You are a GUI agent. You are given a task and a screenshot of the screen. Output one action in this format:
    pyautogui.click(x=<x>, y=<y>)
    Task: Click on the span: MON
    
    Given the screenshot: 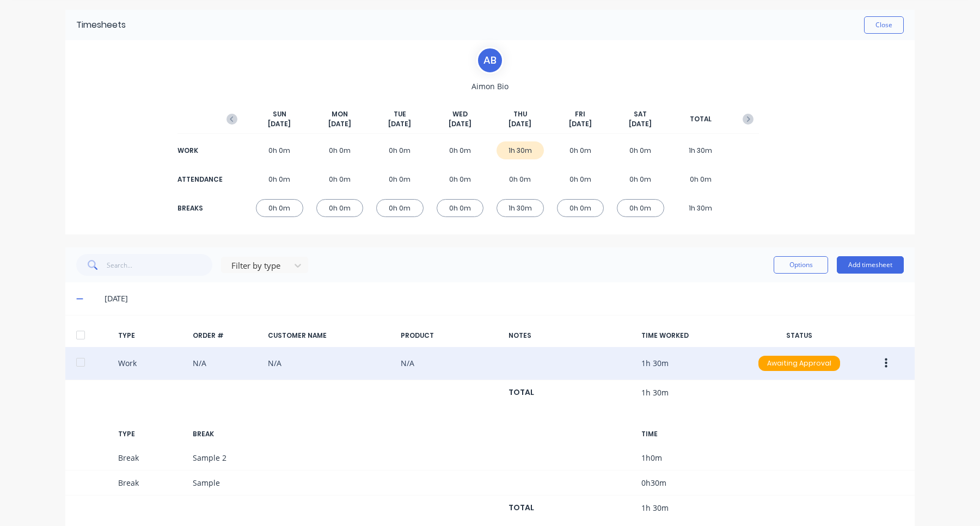 What is the action you would take?
    pyautogui.click(x=339, y=114)
    